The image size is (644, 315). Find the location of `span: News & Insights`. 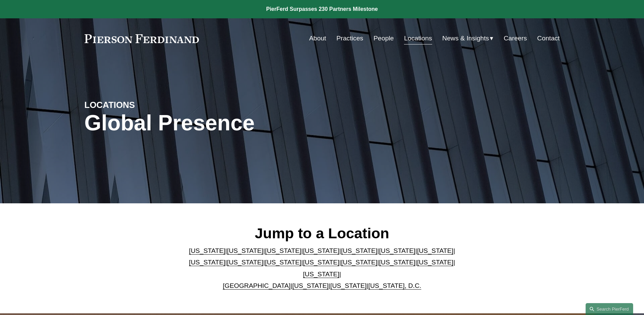

span: News & Insights is located at coordinates (465, 38).